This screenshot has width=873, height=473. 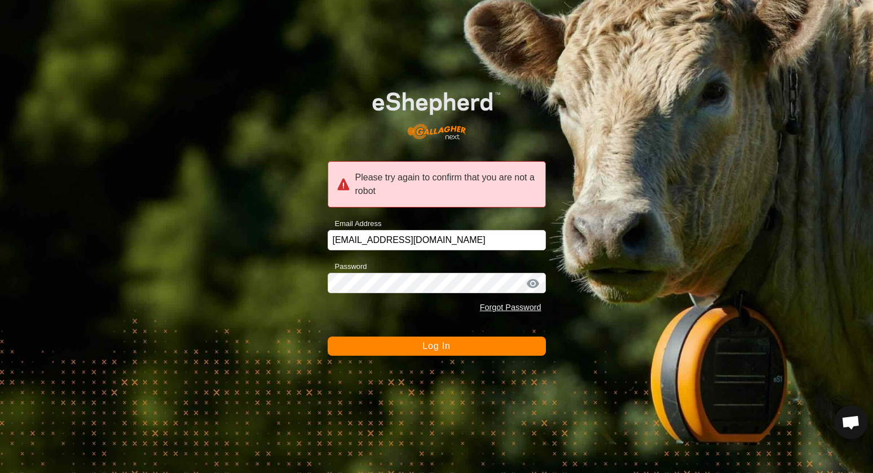 I want to click on span: Log In, so click(x=436, y=346).